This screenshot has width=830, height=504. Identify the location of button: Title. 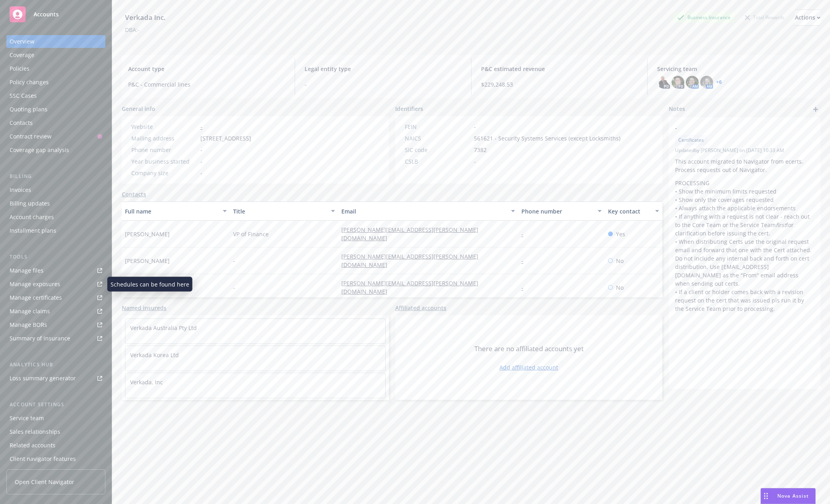
(284, 211).